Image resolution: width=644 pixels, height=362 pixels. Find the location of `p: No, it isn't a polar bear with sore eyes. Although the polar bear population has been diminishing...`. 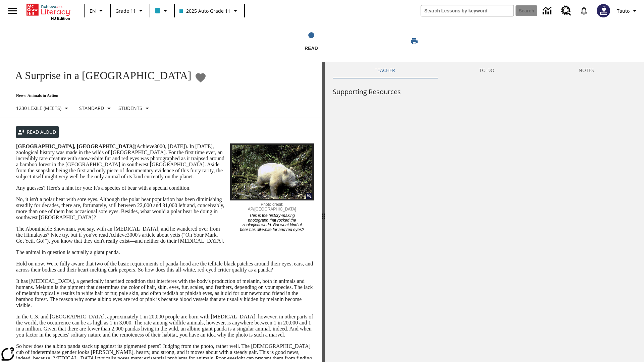

p: No, it isn't a polar bear with sore eyes. Although the polar bear population has been diminishing... is located at coordinates (165, 208).